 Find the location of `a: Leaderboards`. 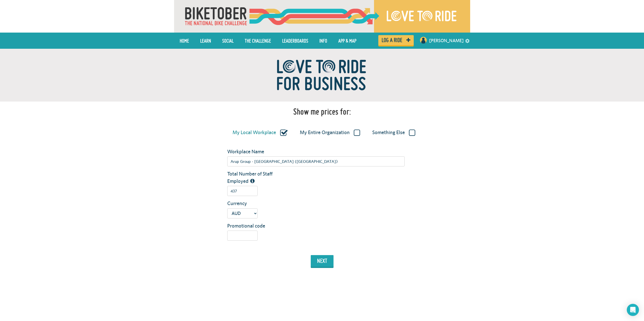

a: Leaderboards is located at coordinates (295, 41).